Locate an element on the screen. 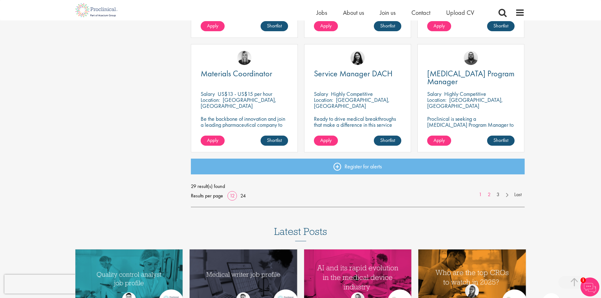 Image resolution: width=601 pixels, height=298 pixels. a: Materials Coordinator is located at coordinates (244, 74).